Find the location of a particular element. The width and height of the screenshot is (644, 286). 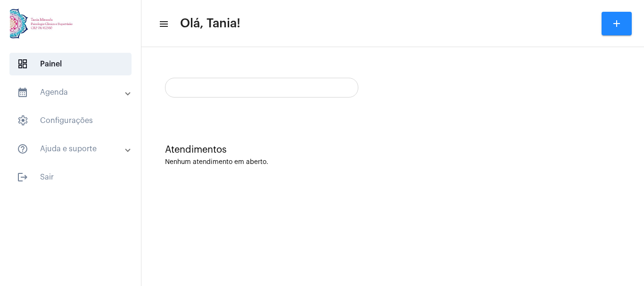

mat-expansion-panel-header: sidenav iconAgenda is located at coordinates (73, 93).